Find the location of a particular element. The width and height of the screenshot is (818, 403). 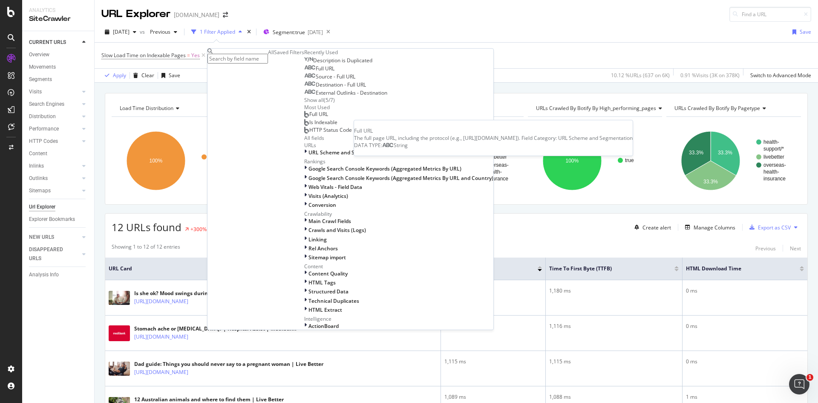

a: CURRENT URLS is located at coordinates (54, 42).